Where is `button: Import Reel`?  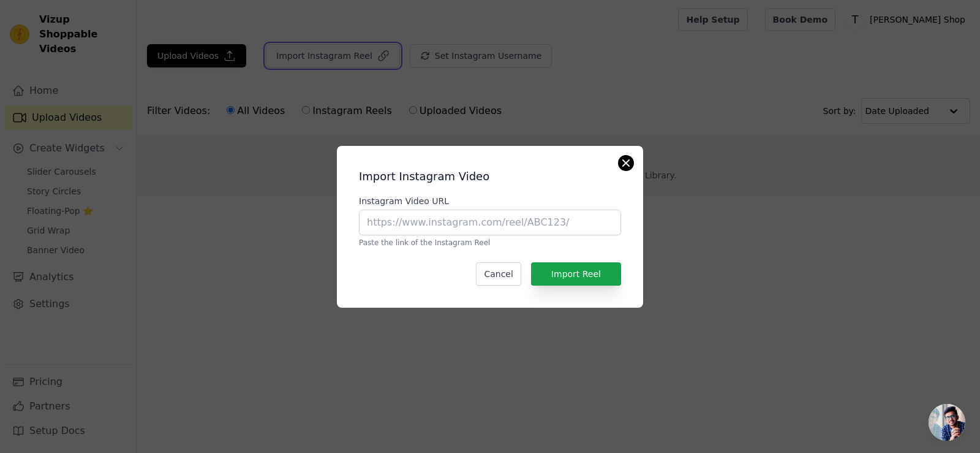 button: Import Reel is located at coordinates (576, 274).